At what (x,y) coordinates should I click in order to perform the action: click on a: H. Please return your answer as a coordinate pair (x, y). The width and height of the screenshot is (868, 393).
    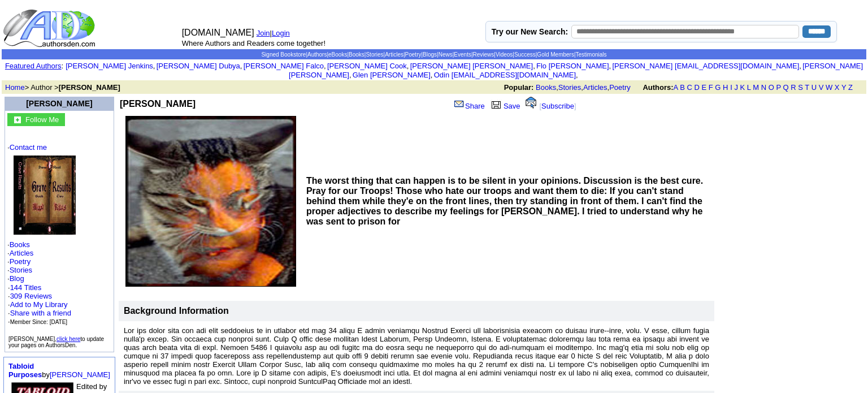
    Looking at the image, I should click on (725, 87).